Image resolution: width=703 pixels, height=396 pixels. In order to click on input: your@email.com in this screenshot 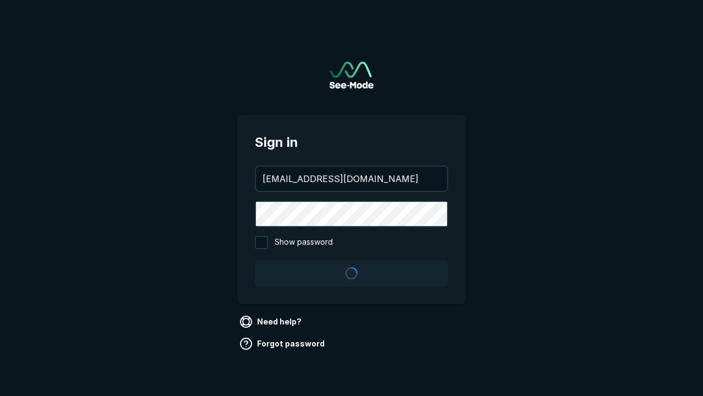, I will do `click(352, 179)`.